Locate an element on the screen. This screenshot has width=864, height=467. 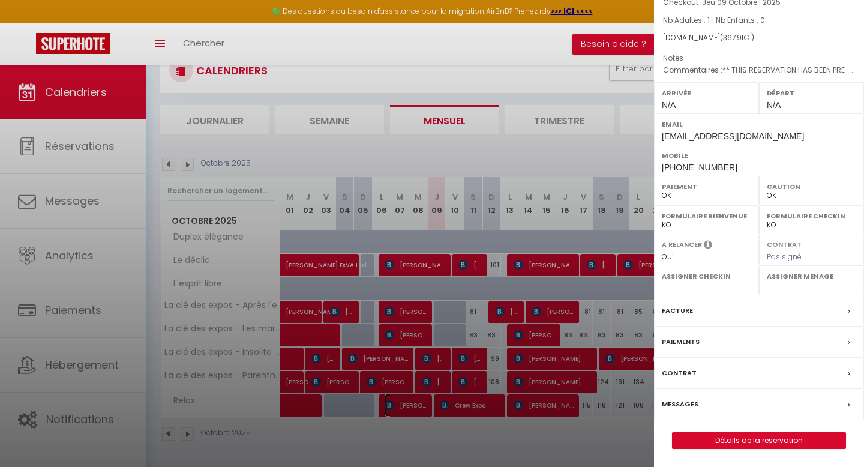
a: Détails de la réservation is located at coordinates (759, 440).